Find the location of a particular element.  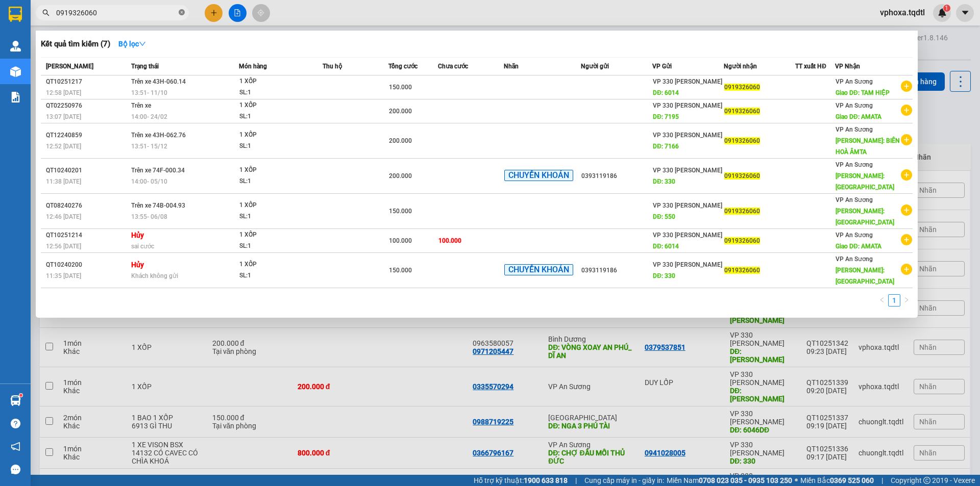

div: QT10240201 is located at coordinates (87, 170).